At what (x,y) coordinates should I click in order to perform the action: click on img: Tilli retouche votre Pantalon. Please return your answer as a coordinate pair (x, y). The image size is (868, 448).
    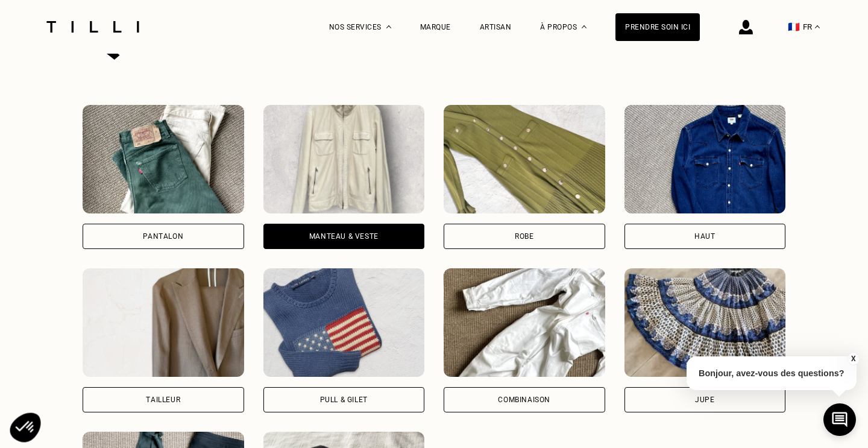
    Looking at the image, I should click on (164, 159).